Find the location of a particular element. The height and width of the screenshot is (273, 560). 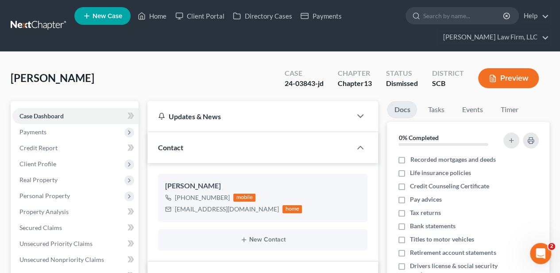

a: Unsecured Priority Claims is located at coordinates (75, 243).